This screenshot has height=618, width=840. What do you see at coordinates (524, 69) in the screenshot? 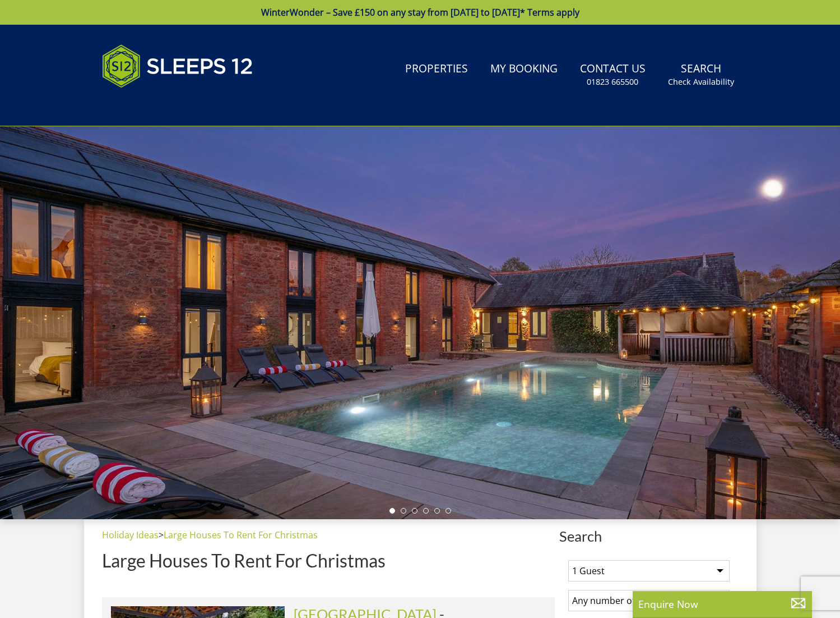
I see `a: My Booking` at bounding box center [524, 69].